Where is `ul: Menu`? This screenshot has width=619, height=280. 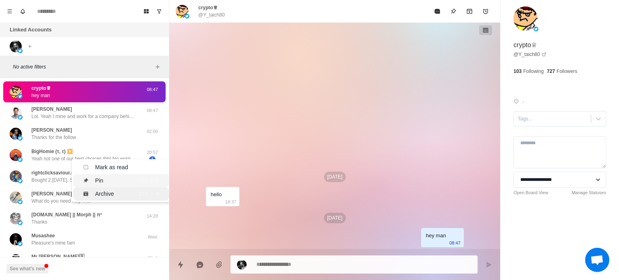
ul: Menu is located at coordinates (121, 181).